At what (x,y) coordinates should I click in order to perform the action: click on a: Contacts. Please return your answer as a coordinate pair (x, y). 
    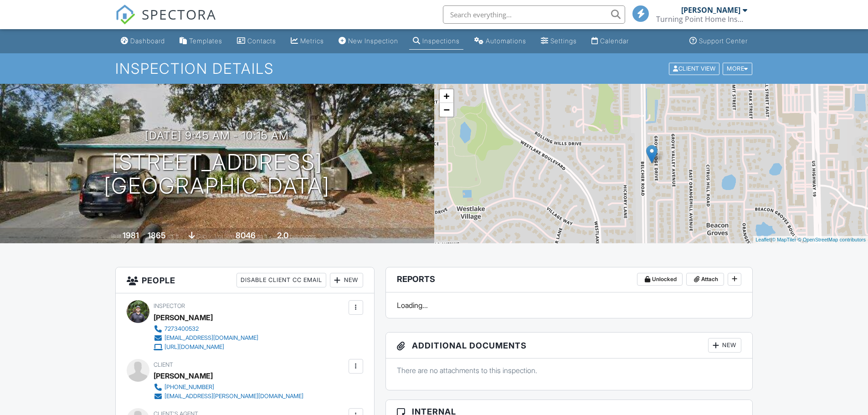
    Looking at the image, I should click on (256, 41).